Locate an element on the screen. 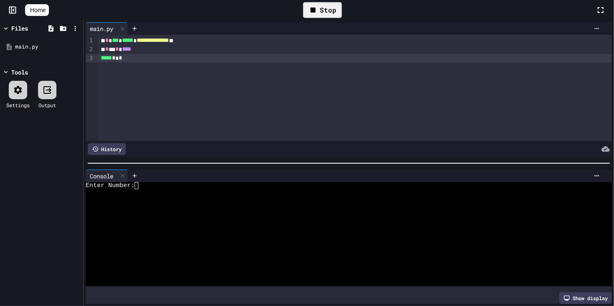 The height and width of the screenshot is (306, 614). div: Output is located at coordinates (47, 105).